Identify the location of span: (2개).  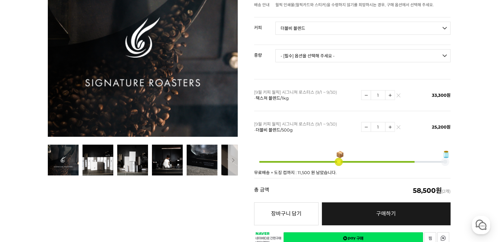
(432, 190).